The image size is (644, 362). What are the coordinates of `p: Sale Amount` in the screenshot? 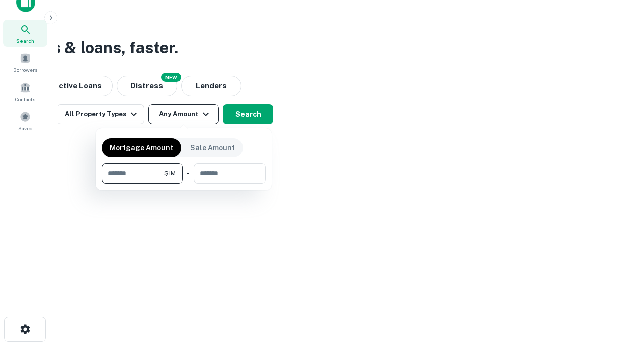 It's located at (212, 148).